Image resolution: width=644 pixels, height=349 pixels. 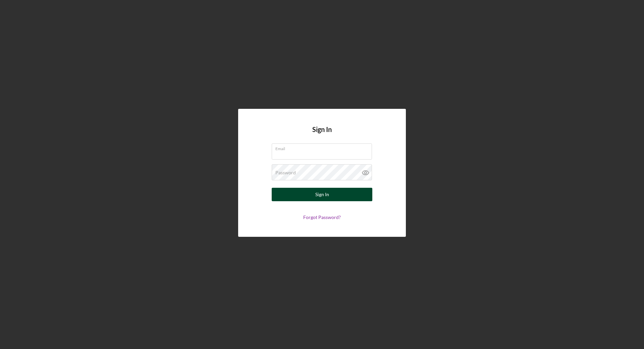 I want to click on h4: Sign In, so click(x=322, y=134).